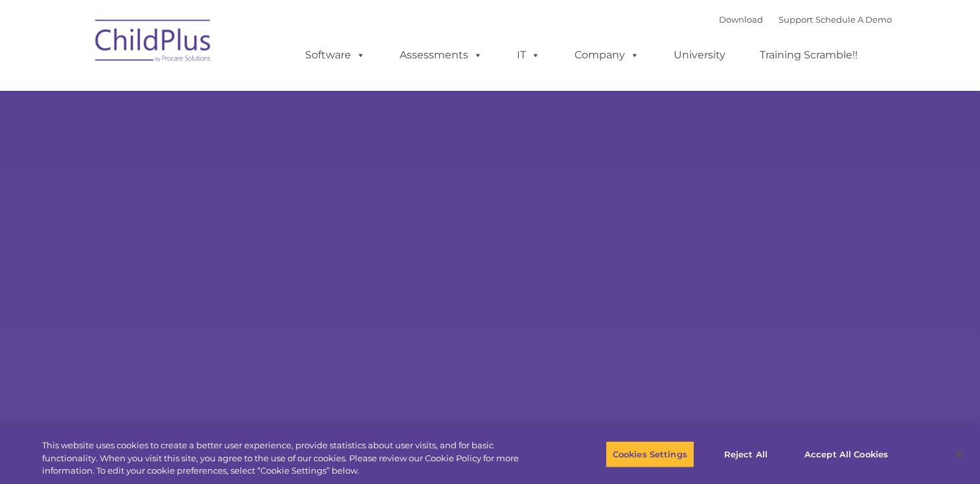 The width and height of the screenshot is (980, 484). I want to click on a: Download, so click(741, 19).